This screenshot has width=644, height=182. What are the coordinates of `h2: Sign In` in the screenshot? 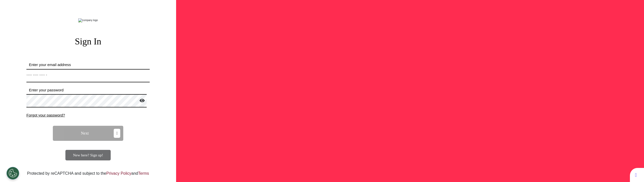 It's located at (88, 41).